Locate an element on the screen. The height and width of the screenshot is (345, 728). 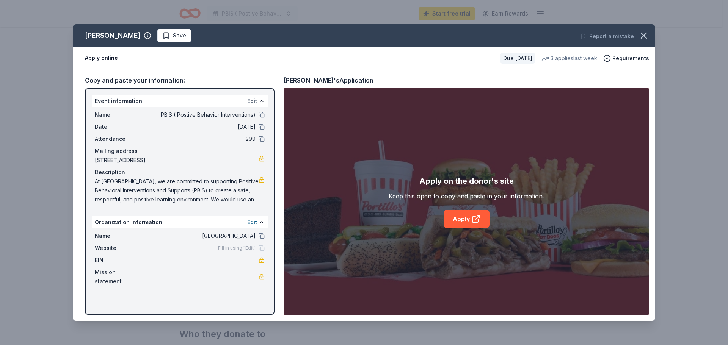
span: Requirements is located at coordinates (631, 58).